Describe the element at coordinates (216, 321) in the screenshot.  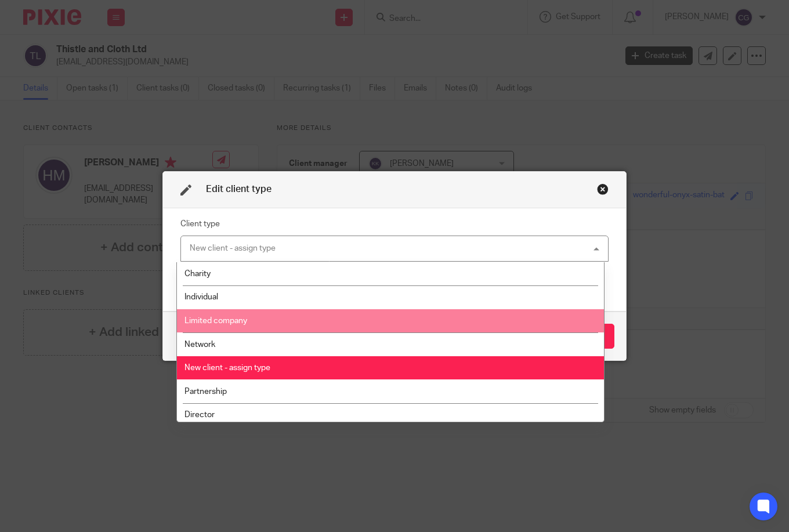
I see `span: Limited company` at that location.